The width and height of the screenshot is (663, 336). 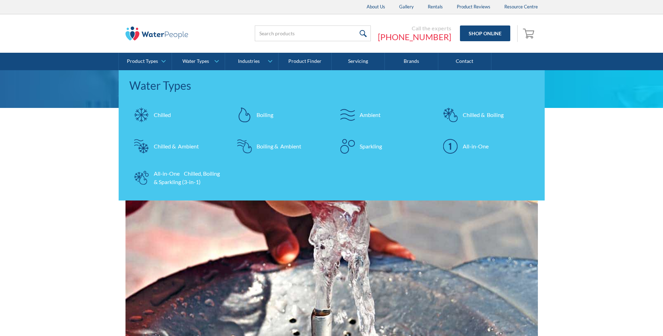 I want to click on a: Water Types, so click(x=198, y=62).